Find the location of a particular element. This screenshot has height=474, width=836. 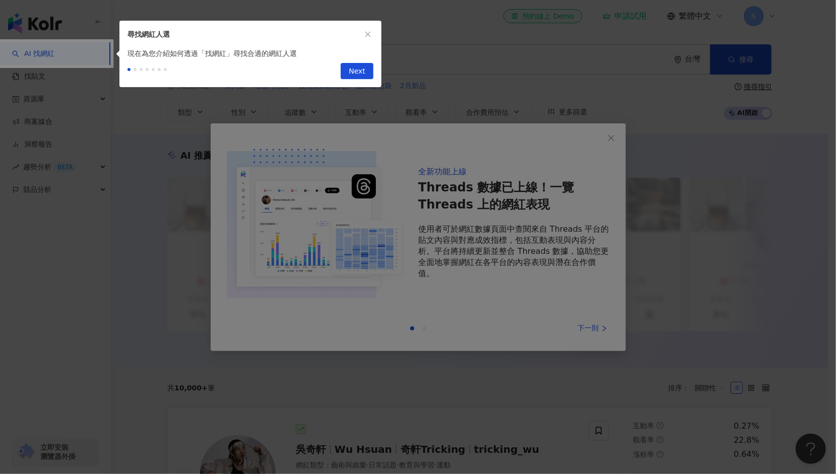

div: 尋找網紅人選 is located at coordinates (245, 34).